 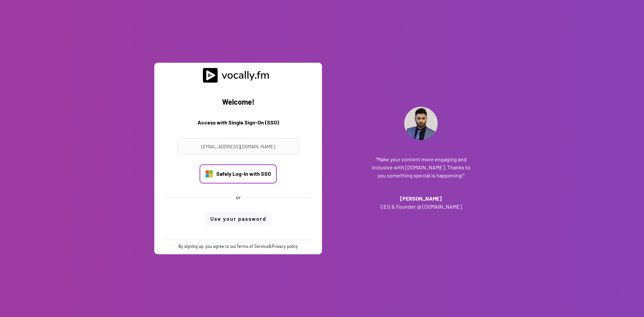 I want to click on button: Use your password, so click(x=238, y=219).